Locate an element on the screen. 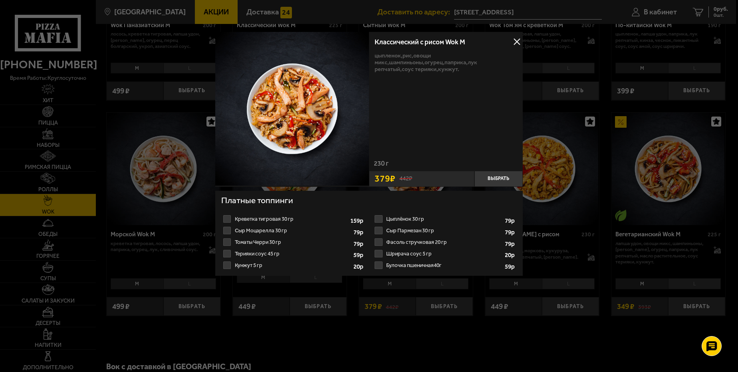 This screenshot has height=372, width=738. p: цыпленок, рис, овощи микс, шампиньоны, огурец, паприка, лук репчатый, соус терияки, кунжут. is located at coordinates (446, 62).